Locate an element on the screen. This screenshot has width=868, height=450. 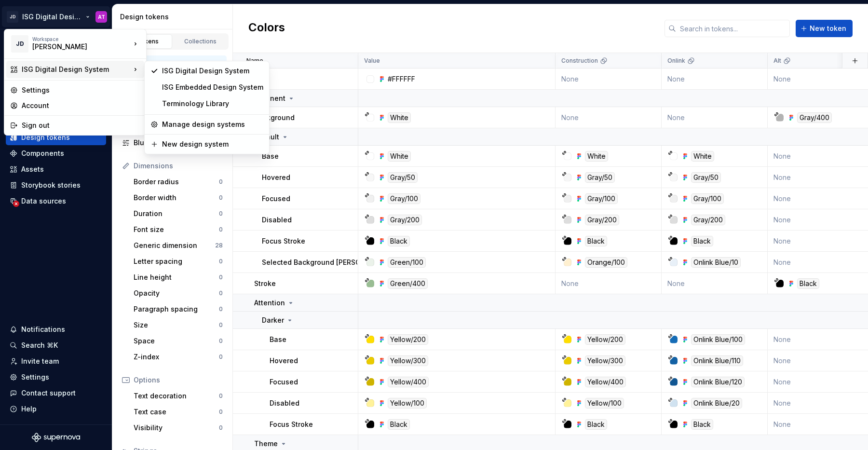
div: Settings is located at coordinates (81, 90).